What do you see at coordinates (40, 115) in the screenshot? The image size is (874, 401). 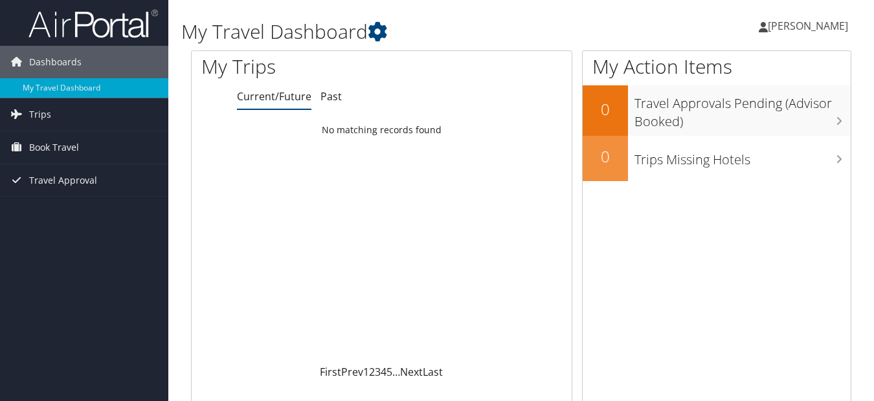 I see `span: Trips` at bounding box center [40, 115].